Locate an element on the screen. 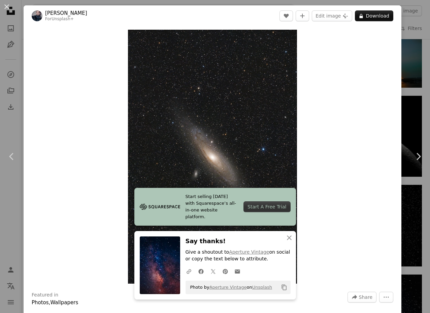 Image resolution: width=430 pixels, height=313 pixels. button: Edit image is located at coordinates (332, 16).